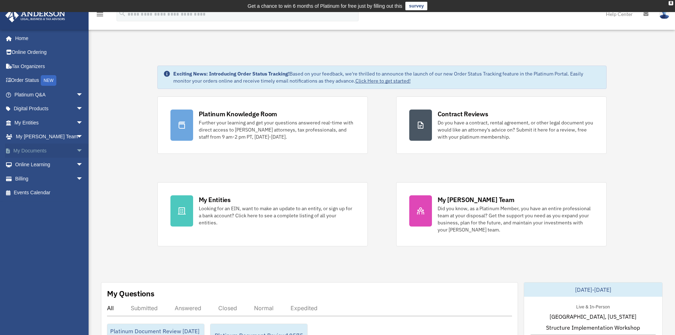  I want to click on a: Digital Productsarrow_drop_down, so click(49, 109).